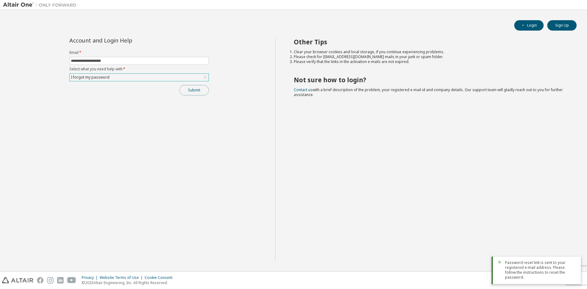 The width and height of the screenshot is (587, 289). I want to click on li: Clear your browser cookies and local storage, if you continue experiencing problems., so click(430, 52).